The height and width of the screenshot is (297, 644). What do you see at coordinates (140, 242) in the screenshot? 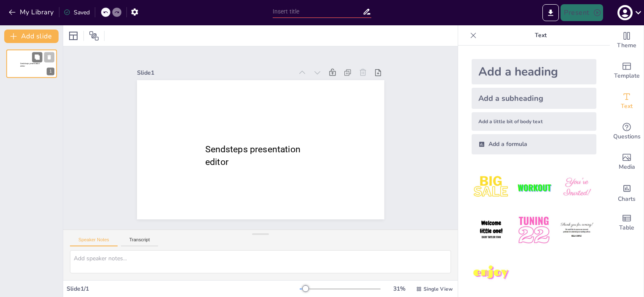
I see `button: Transcript` at bounding box center [140, 242].